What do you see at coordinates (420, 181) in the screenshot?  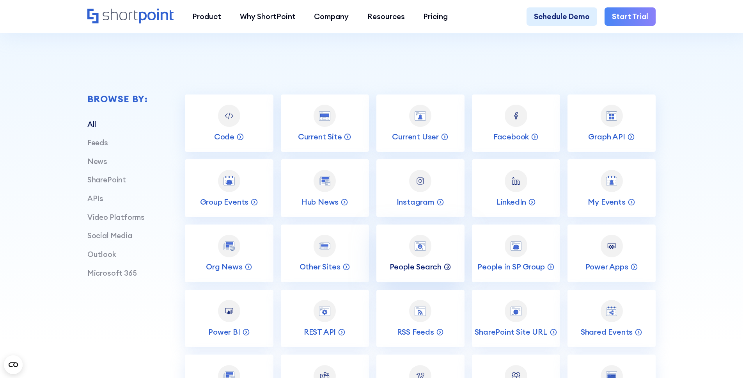 I see `img: Instagram` at bounding box center [420, 181].